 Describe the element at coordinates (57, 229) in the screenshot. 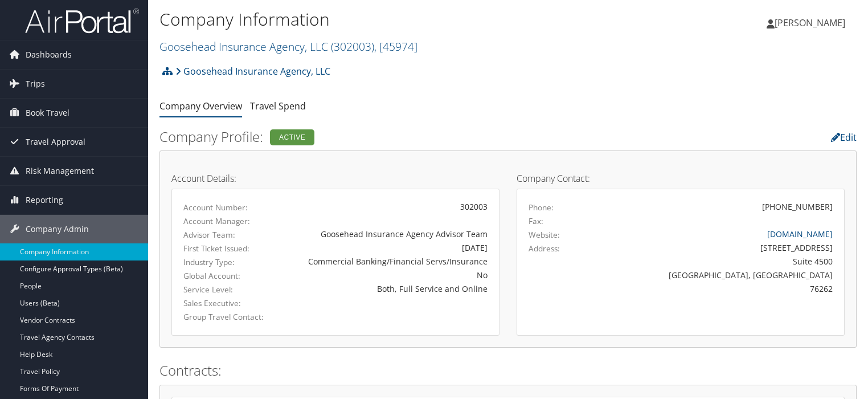

I see `span: Company Admin` at that location.